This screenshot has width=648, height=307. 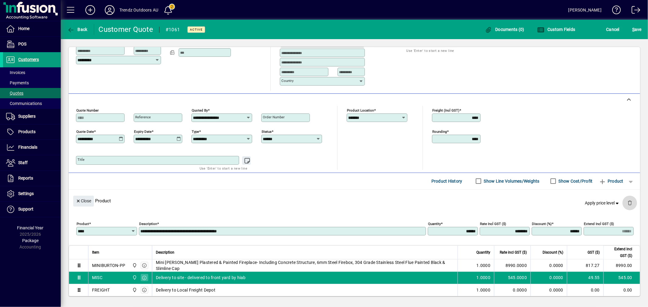 I want to click on div: #1061, so click(x=173, y=30).